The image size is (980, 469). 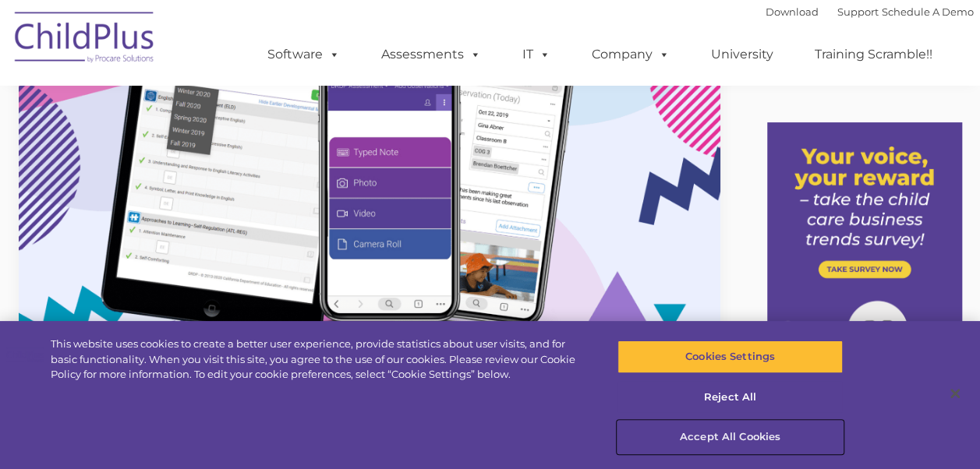 What do you see at coordinates (742, 54) in the screenshot?
I see `a: University` at bounding box center [742, 54].